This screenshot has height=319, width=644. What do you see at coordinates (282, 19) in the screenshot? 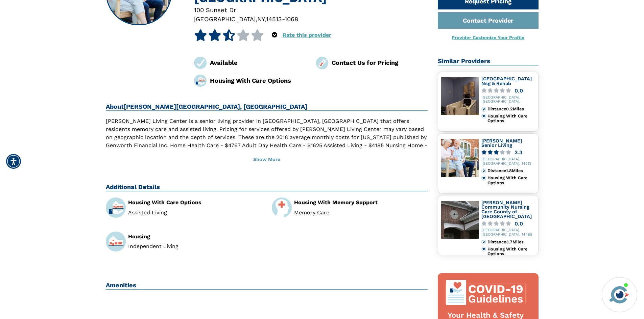
I see `div: 14513-1068` at bounding box center [282, 19].